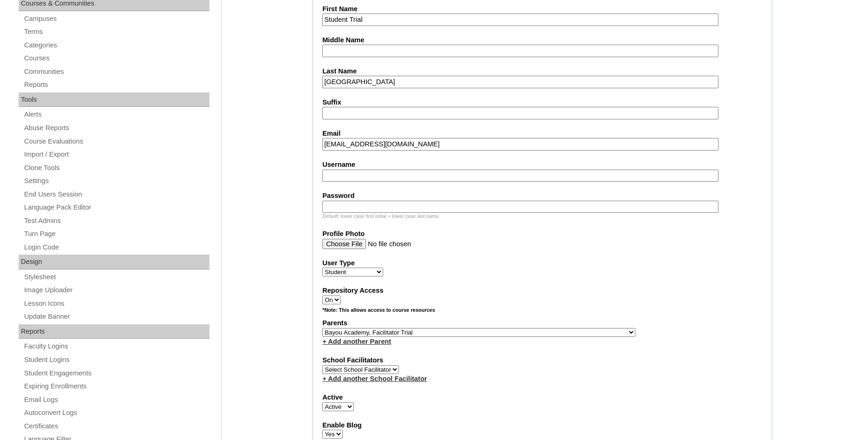  Describe the element at coordinates (116, 373) in the screenshot. I see `a: Student Engagements` at that location.